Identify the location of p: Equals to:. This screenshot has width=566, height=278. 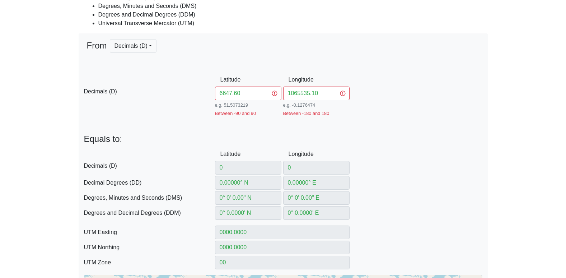
(283, 139).